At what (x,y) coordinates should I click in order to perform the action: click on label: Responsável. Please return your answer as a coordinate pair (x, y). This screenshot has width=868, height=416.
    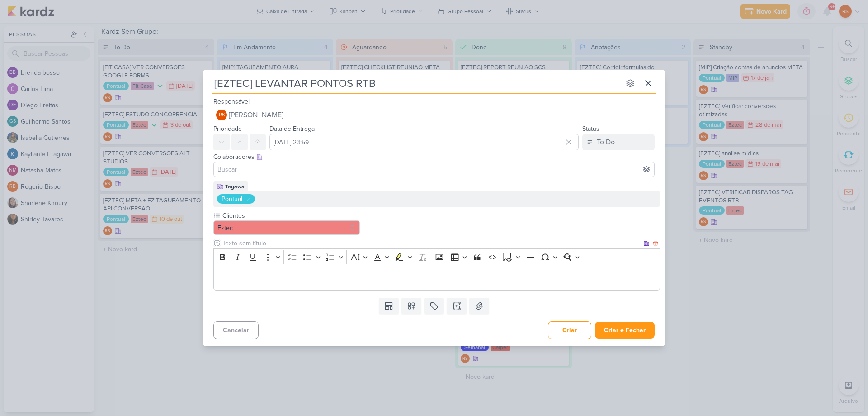
    Looking at the image, I should click on (232, 102).